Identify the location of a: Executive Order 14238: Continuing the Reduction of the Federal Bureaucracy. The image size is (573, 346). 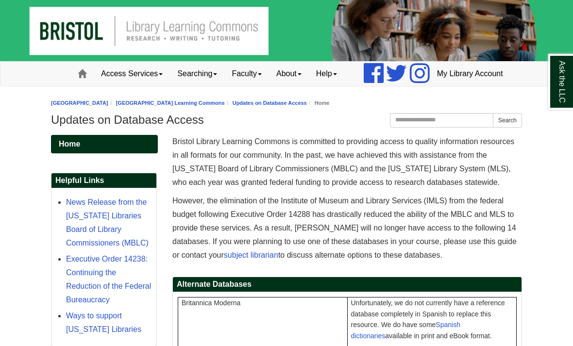
(108, 279).